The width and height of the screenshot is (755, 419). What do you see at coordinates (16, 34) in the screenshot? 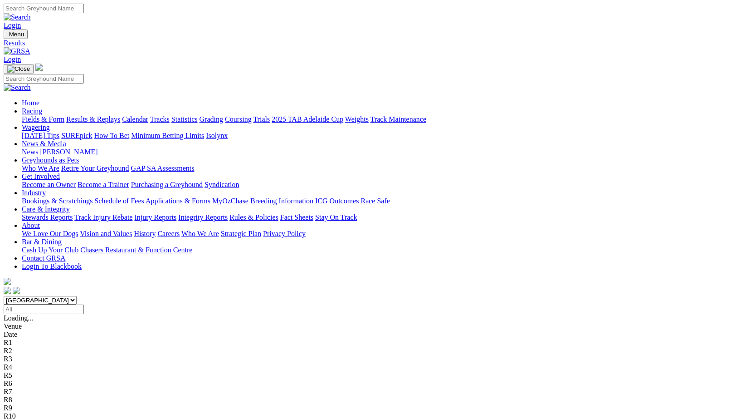
I see `span: Menu` at bounding box center [16, 34].